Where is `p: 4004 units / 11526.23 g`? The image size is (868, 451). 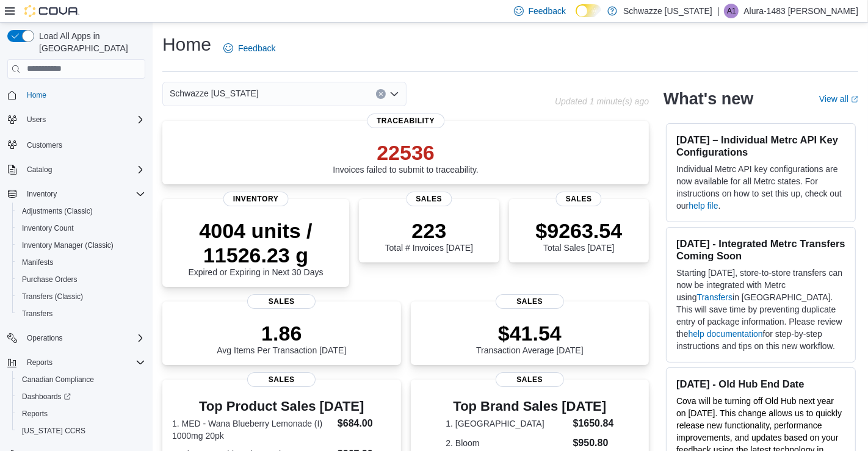
p: 4004 units / 11526.23 g is located at coordinates (256, 243).